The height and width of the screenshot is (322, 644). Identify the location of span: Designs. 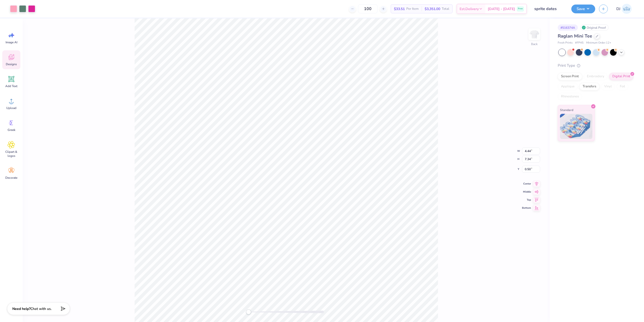
(12, 64).